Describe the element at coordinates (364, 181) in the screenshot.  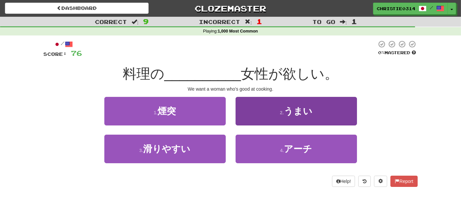
I see `button: Round history (alt+y)` at that location.